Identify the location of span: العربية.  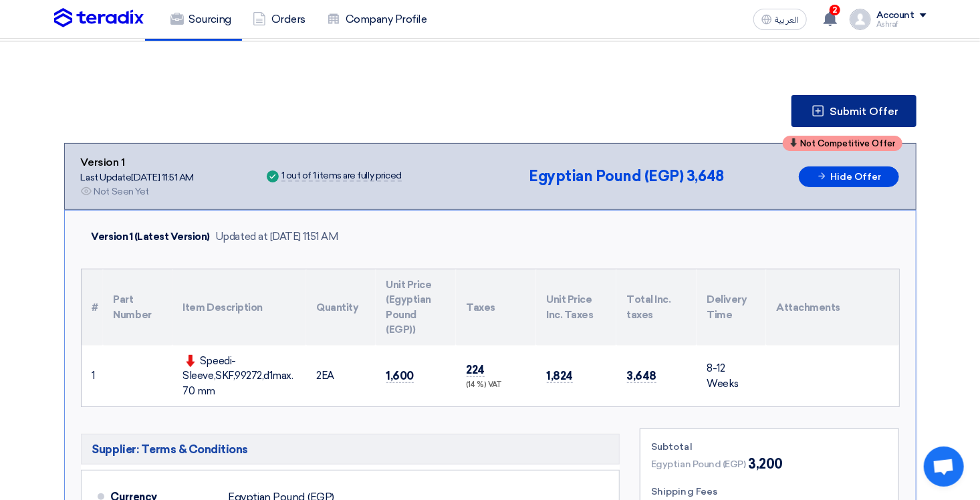
(786, 20).